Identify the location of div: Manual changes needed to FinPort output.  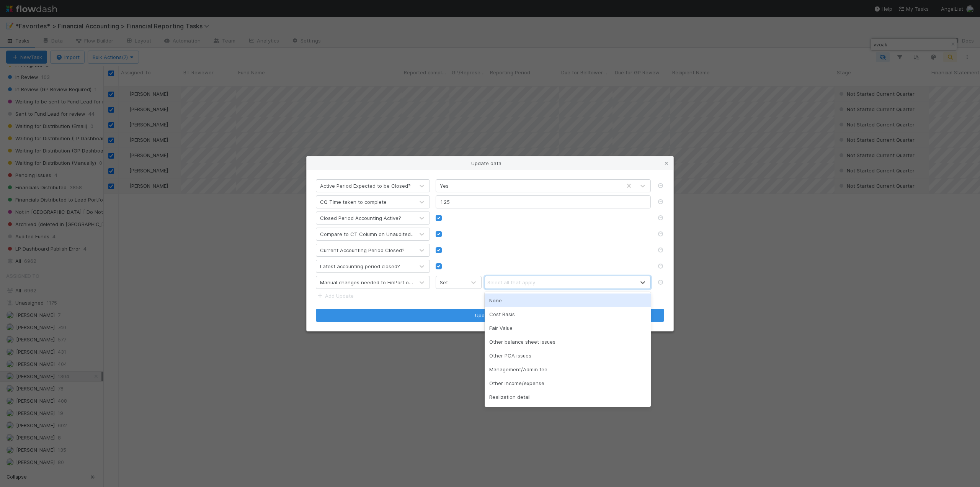
(368, 283).